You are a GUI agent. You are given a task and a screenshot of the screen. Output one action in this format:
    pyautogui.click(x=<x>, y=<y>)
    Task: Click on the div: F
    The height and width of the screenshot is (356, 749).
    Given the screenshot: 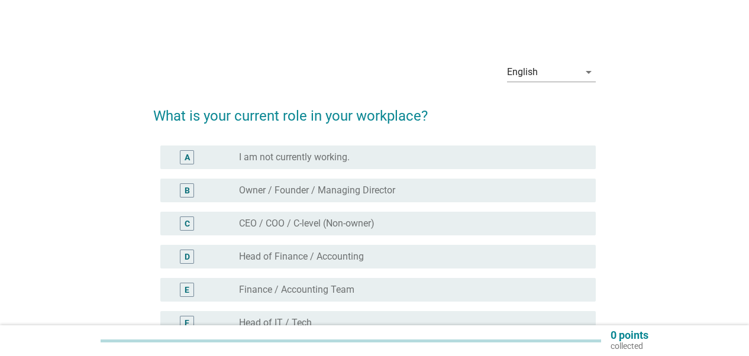 What is the action you would take?
    pyautogui.click(x=187, y=323)
    